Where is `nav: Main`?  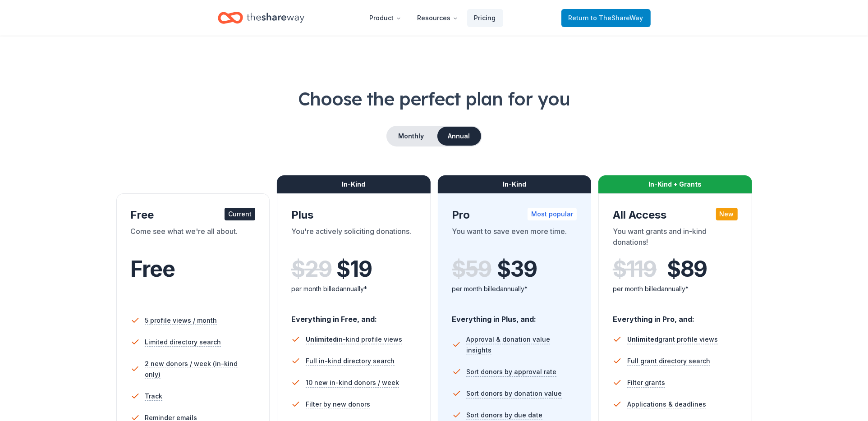
nav: Main is located at coordinates (433, 18).